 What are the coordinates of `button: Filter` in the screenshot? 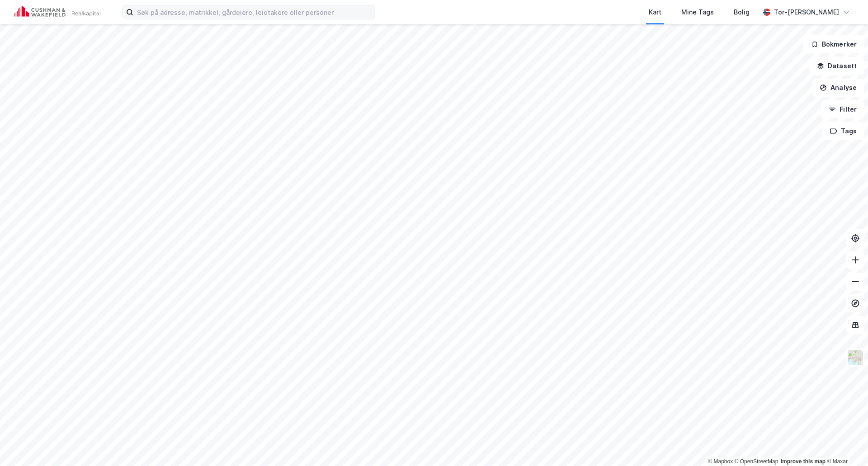 It's located at (843, 110).